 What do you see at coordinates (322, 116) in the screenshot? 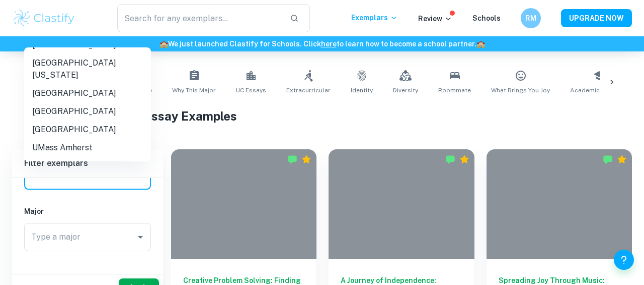
I see `h1: All Supplemental Essay Examples` at bounding box center [322, 116].